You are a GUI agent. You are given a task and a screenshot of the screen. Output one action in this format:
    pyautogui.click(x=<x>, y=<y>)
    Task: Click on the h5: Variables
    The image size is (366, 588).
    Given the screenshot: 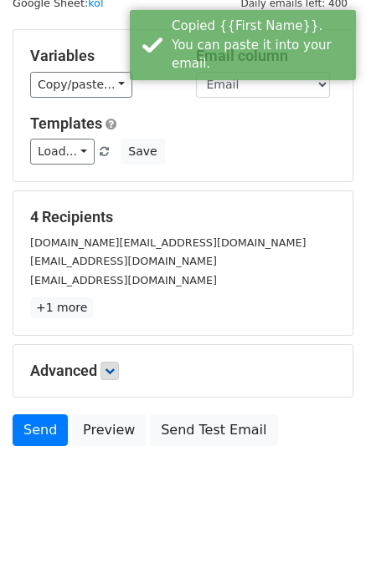 What is the action you would take?
    pyautogui.click(x=101, y=56)
    